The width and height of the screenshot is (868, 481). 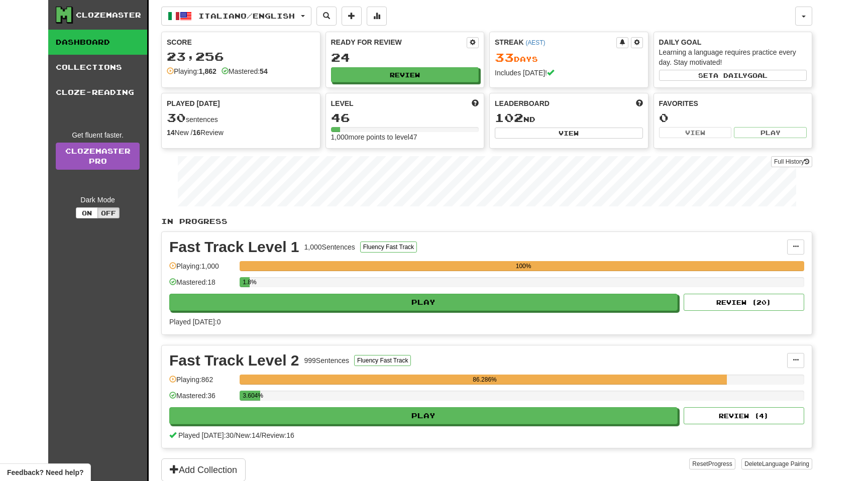 I want to click on div: Playing:, so click(x=191, y=71).